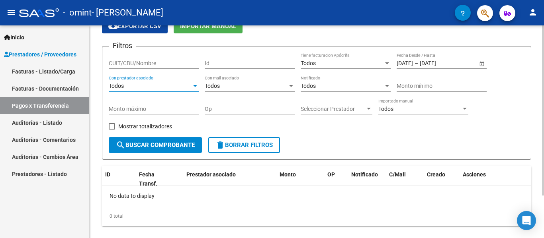  What do you see at coordinates (77, 13) in the screenshot?
I see `span: - omint` at bounding box center [77, 13].